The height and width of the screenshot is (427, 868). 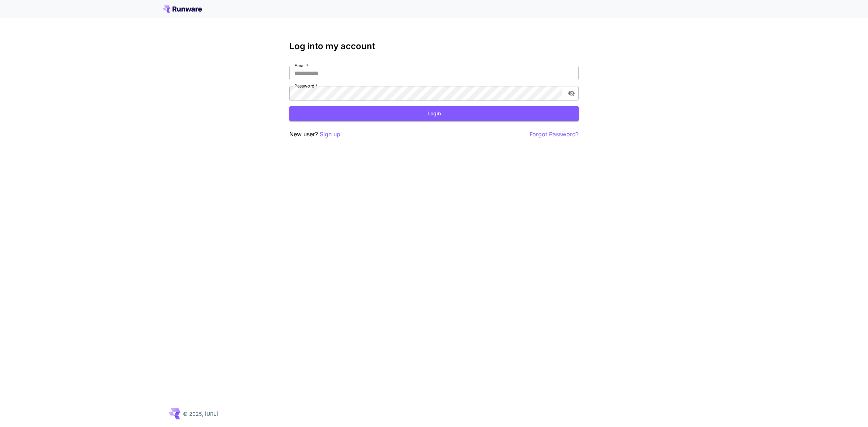 I want to click on p: Sign up, so click(x=330, y=134).